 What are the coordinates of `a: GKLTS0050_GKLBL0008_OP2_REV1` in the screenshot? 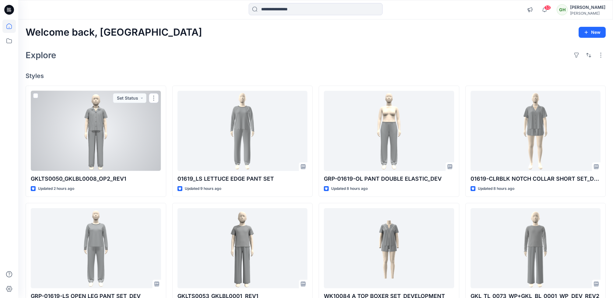 It's located at (96, 131).